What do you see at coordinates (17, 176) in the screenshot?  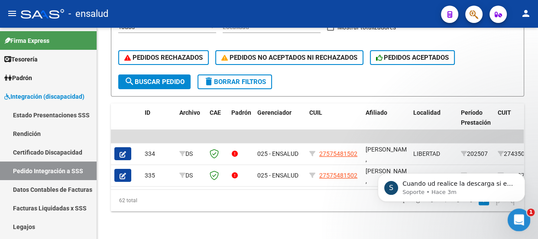 I see `button: Selector de emoji` at bounding box center [17, 176].